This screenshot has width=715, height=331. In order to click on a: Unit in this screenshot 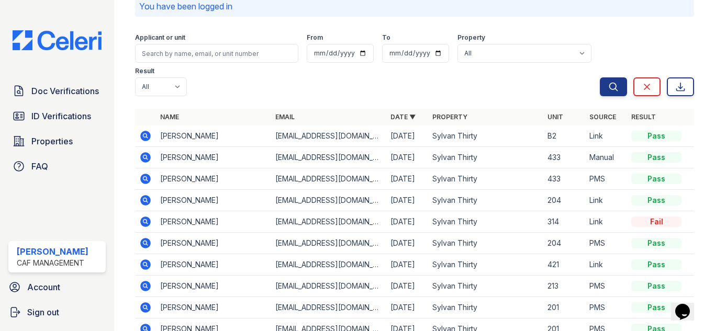, I will do `click(555, 117)`.